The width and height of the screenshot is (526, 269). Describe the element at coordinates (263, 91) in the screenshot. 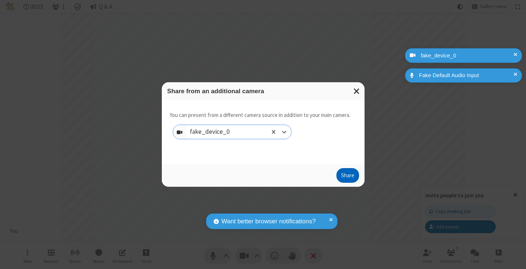

I see `h3: Share from an additional camera` at that location.